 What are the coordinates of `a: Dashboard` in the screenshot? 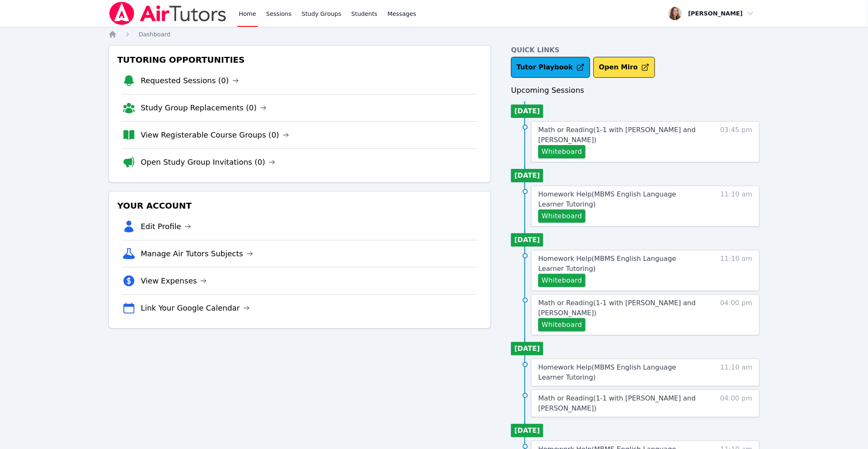 It's located at (154, 34).